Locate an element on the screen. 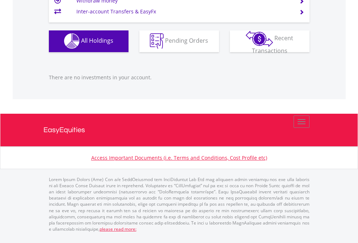 This screenshot has width=358, height=243. a: please read more: is located at coordinates (118, 229).